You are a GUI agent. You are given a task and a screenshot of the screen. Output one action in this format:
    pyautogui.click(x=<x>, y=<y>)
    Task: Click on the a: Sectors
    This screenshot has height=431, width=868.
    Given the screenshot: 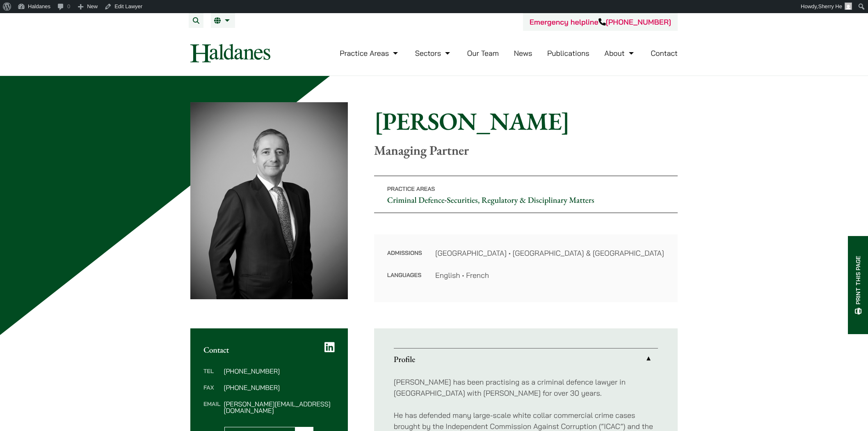 What is the action you would take?
    pyautogui.click(x=433, y=53)
    